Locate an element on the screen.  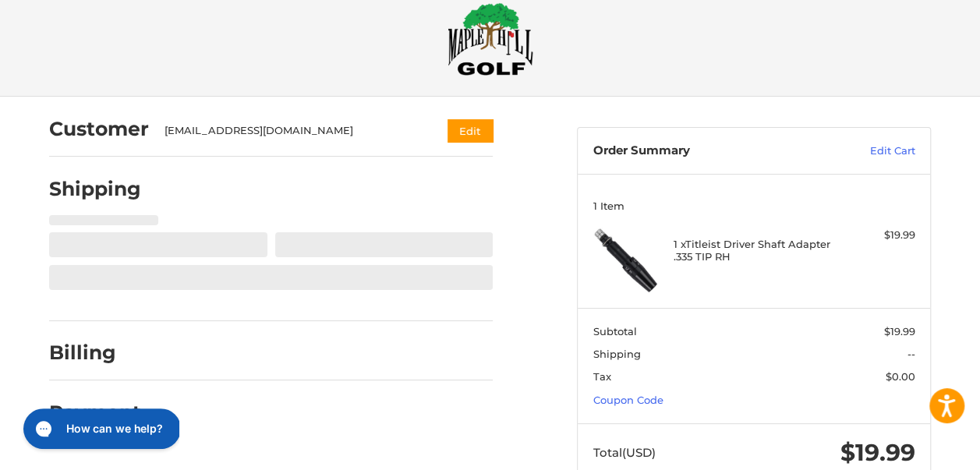
span: $0.00 is located at coordinates (900, 376).